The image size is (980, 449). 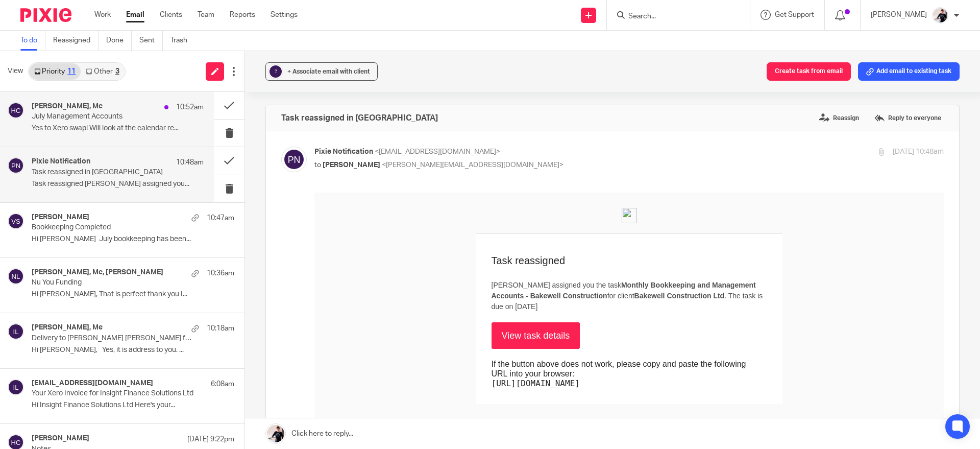 What do you see at coordinates (102, 15) in the screenshot?
I see `a: Work` at bounding box center [102, 15].